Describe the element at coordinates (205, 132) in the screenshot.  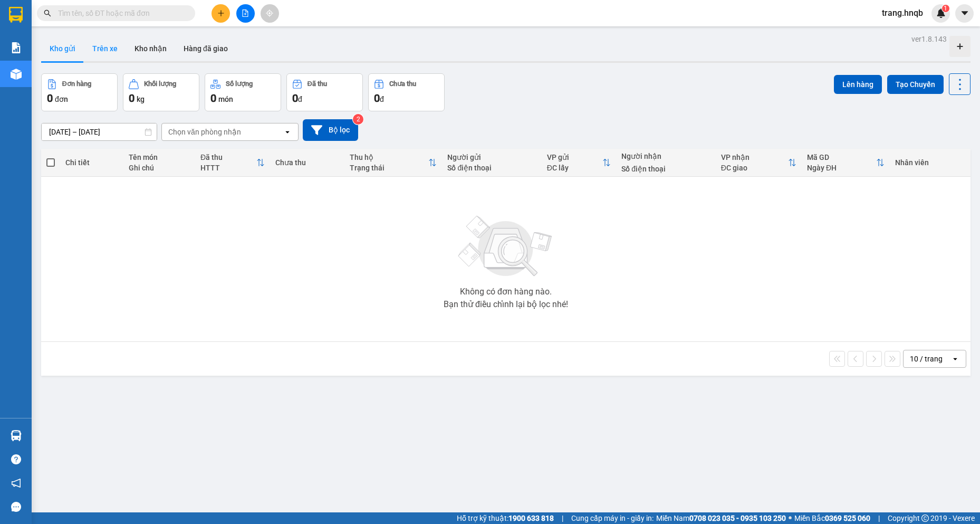
I see `div: Chọn văn phòng nhận` at that location.